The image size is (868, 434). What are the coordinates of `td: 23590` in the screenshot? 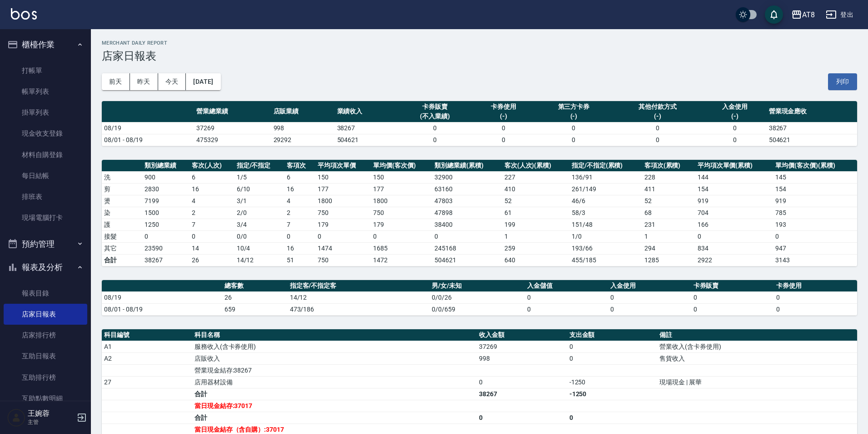 It's located at (166, 248).